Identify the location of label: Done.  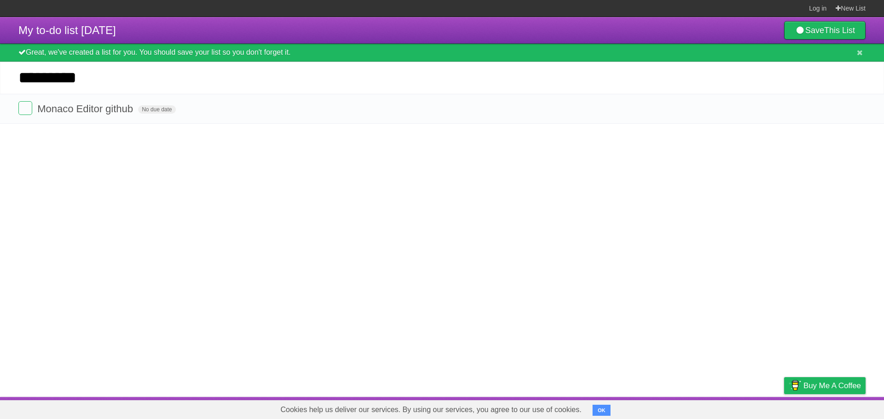
(25, 108).